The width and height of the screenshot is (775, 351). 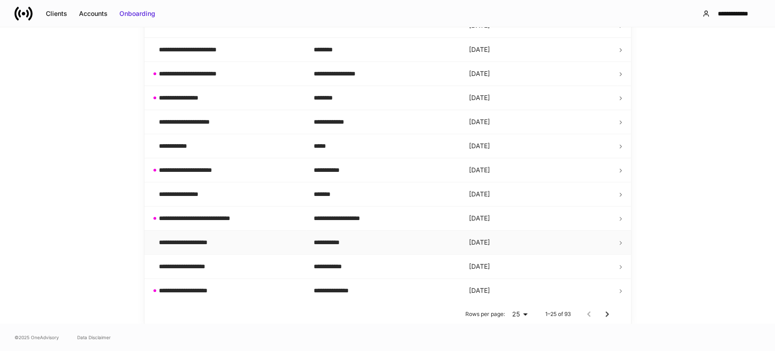 What do you see at coordinates (137, 14) in the screenshot?
I see `button: Onboarding` at bounding box center [137, 14].